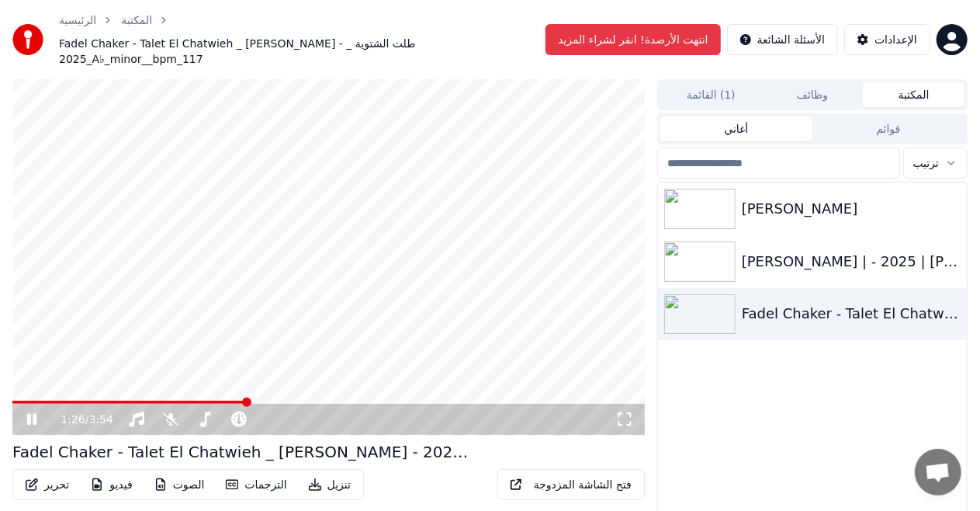 The image size is (980, 511). What do you see at coordinates (100, 419) in the screenshot?
I see `span: 3:54` at bounding box center [100, 419].